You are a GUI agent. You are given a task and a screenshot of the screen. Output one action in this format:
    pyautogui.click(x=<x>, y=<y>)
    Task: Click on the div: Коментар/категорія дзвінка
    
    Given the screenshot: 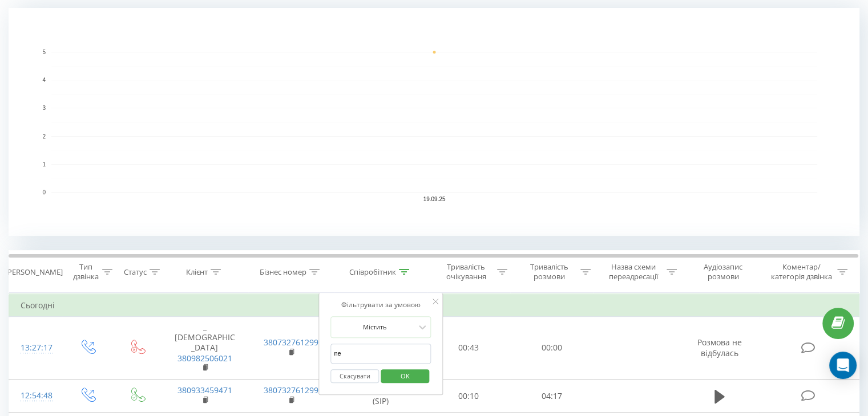 What is the action you would take?
    pyautogui.click(x=801, y=272)
    